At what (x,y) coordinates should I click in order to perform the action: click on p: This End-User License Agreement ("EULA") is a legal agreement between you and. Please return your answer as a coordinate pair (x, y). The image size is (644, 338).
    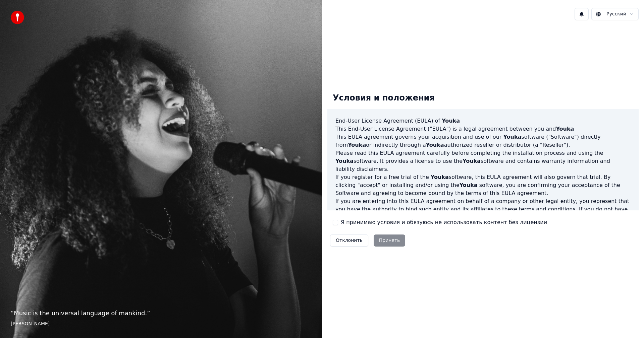
    Looking at the image, I should click on (483, 129).